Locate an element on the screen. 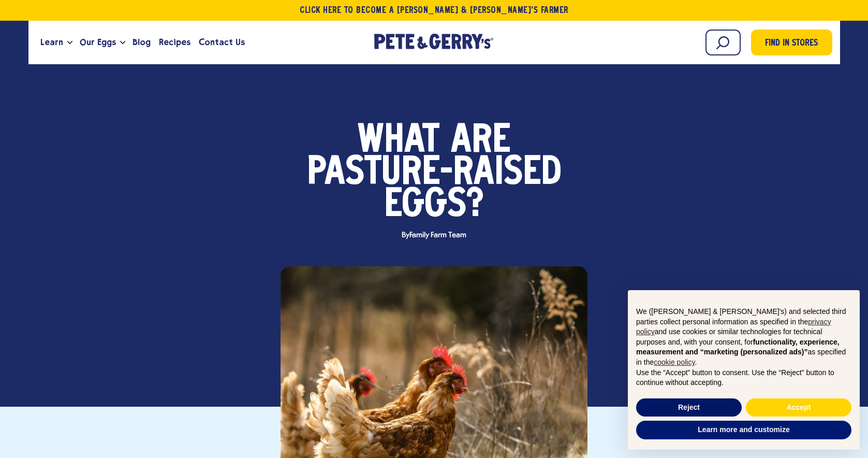 The width and height of the screenshot is (868, 458). a: Recipes is located at coordinates (175, 43).